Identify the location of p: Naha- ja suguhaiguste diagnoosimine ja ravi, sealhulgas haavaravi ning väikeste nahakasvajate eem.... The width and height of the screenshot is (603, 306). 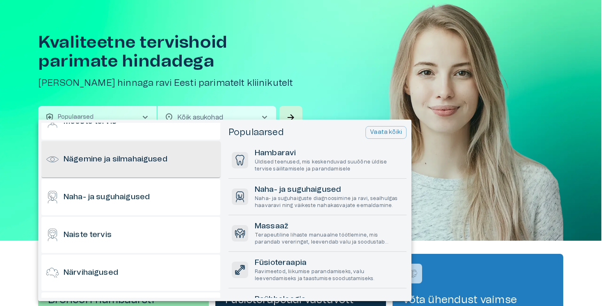
(329, 202).